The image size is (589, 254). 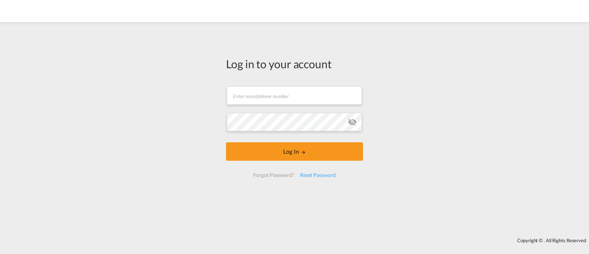 What do you see at coordinates (318, 175) in the screenshot?
I see `div: Reset Password` at bounding box center [318, 175].